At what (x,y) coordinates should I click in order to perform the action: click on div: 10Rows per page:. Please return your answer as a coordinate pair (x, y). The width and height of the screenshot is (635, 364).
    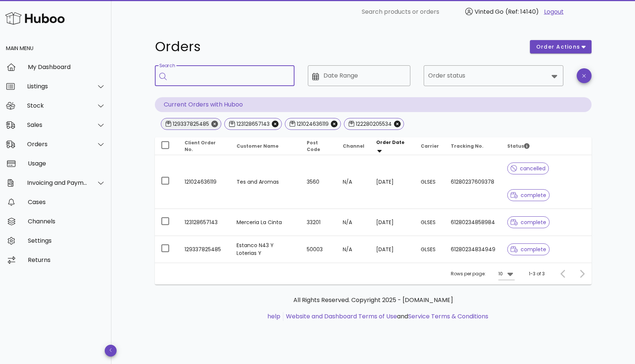
    Looking at the image, I should click on (507, 274).